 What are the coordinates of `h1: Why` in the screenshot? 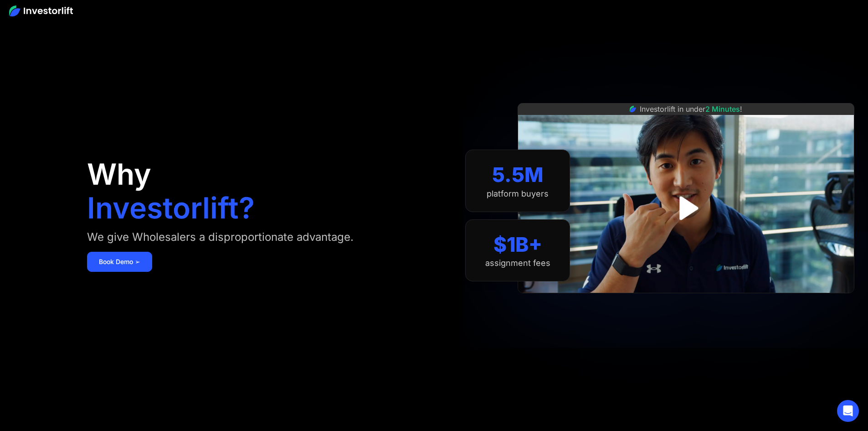 It's located at (119, 174).